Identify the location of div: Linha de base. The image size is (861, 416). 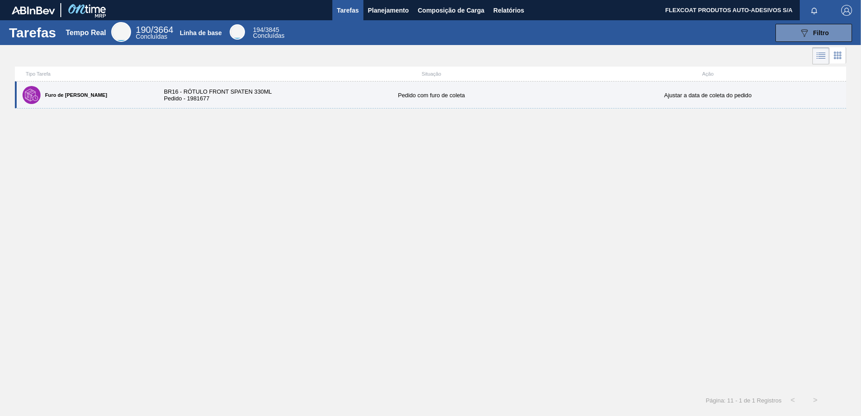
(200, 33).